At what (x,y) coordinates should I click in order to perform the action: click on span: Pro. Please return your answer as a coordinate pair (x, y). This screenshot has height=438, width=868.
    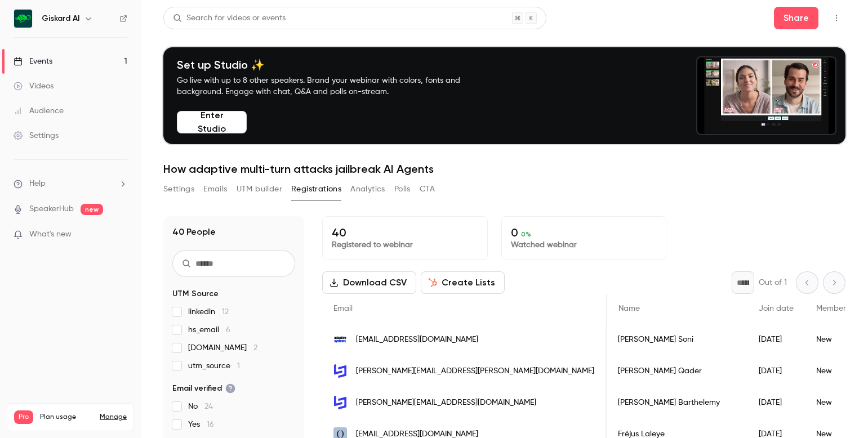
    Looking at the image, I should click on (24, 417).